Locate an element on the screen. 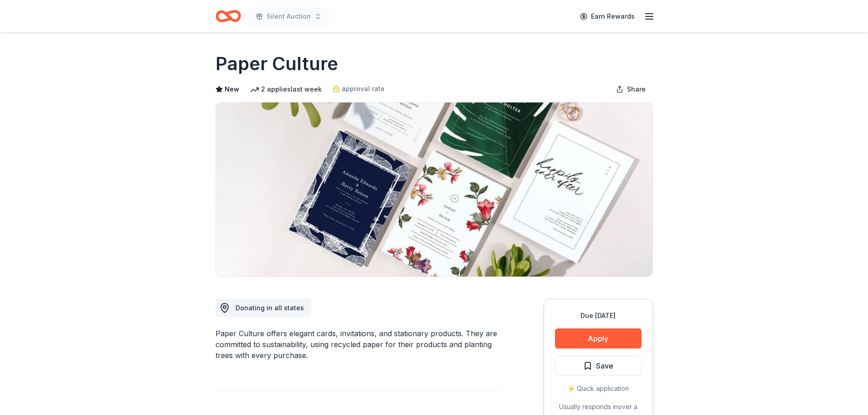 The image size is (868, 415). span: Share is located at coordinates (636, 89).